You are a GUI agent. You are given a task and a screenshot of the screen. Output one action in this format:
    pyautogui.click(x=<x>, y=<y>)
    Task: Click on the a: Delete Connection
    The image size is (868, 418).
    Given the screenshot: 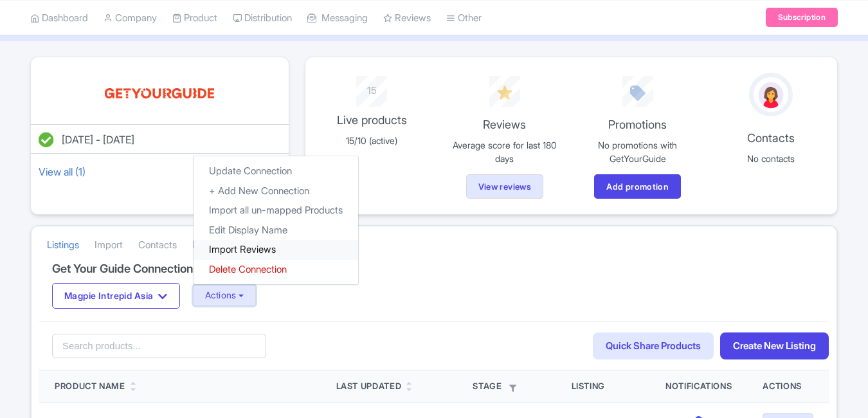 What is the action you would take?
    pyautogui.click(x=276, y=270)
    